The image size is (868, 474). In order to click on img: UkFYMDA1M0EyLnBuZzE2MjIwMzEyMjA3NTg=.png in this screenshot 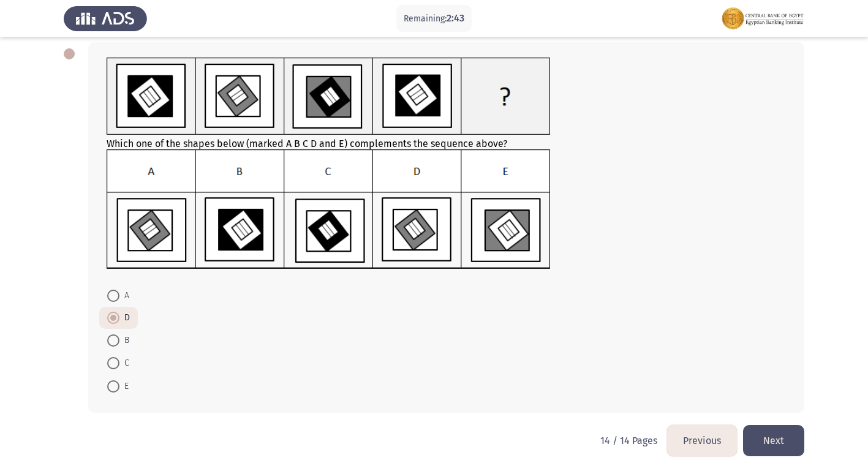, I will do `click(328, 209)`.